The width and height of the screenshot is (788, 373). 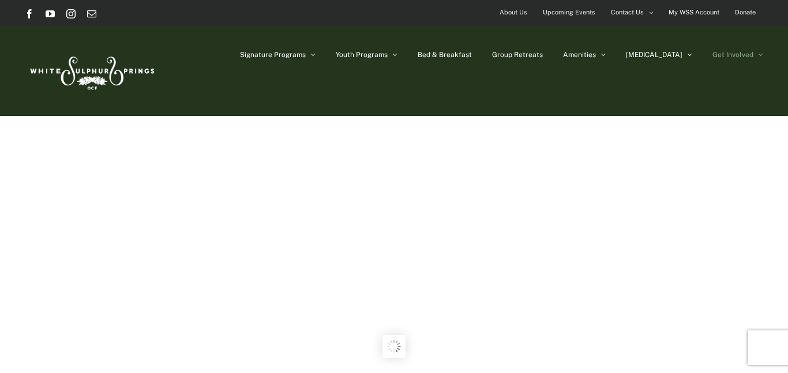 What do you see at coordinates (362, 55) in the screenshot?
I see `span: Youth Programs` at bounding box center [362, 55].